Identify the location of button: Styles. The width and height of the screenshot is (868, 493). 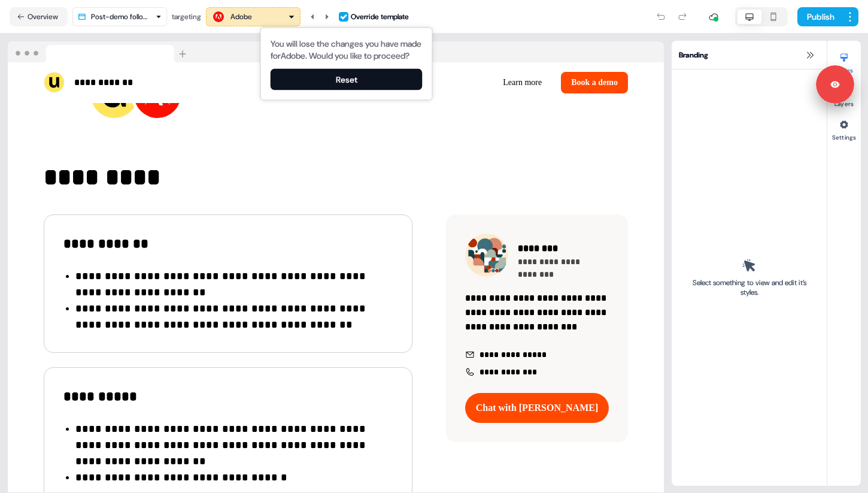
(844, 61).